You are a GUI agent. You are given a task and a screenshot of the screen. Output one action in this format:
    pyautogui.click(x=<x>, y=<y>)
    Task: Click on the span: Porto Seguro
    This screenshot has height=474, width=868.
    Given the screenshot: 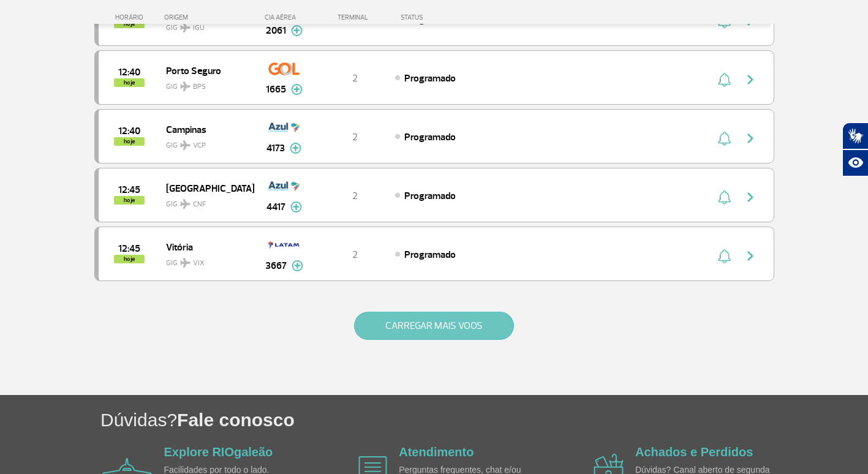 What is the action you would take?
    pyautogui.click(x=205, y=70)
    